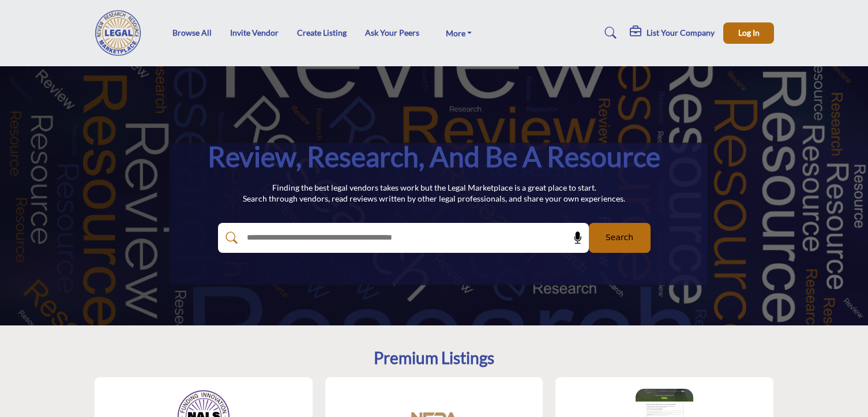 Image resolution: width=868 pixels, height=417 pixels. What do you see at coordinates (434, 199) in the screenshot?
I see `p: Search through vendors, read reviews written by other legal professionals, and share your own exp...` at bounding box center [434, 199].